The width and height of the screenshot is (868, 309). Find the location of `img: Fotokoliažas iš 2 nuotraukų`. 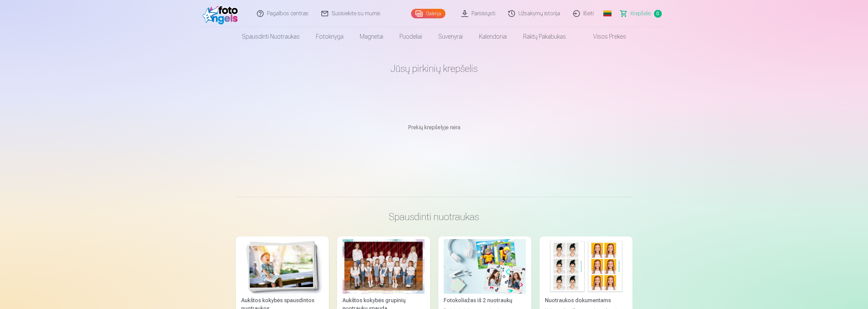

img: Fotokoliažas iš 2 nuotraukų is located at coordinates (485, 267).